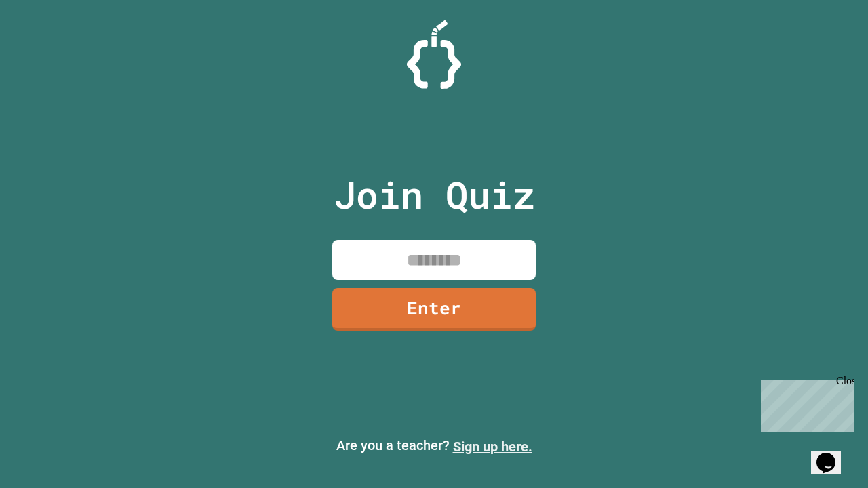 The image size is (868, 488). I want to click on div: Chat with us now!Close, so click(50, 46).